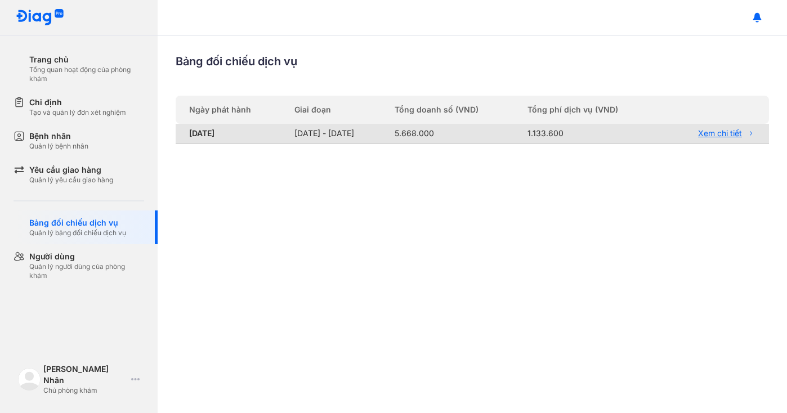 The width and height of the screenshot is (787, 413). I want to click on div: Quản lý bệnh nhân, so click(59, 146).